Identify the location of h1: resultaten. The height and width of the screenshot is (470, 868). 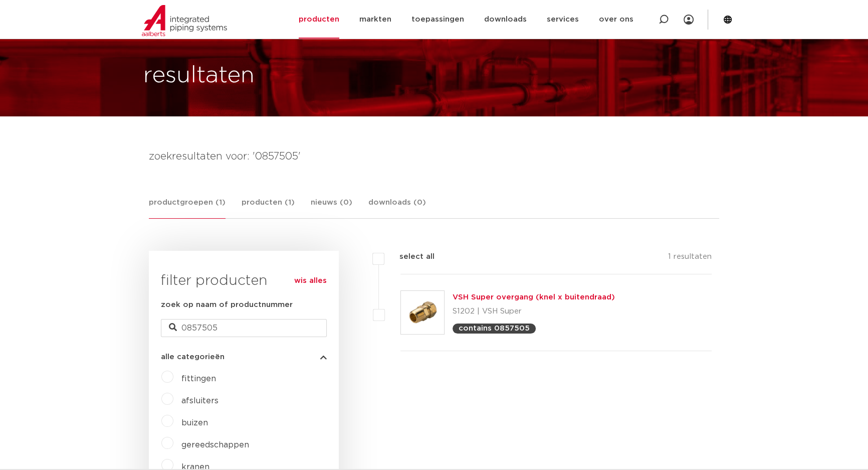
(199, 76).